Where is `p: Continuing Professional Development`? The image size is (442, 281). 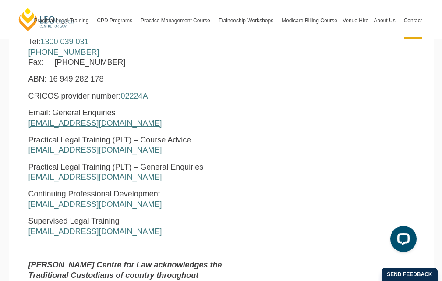
p: Continuing Professional Development is located at coordinates (138, 199).